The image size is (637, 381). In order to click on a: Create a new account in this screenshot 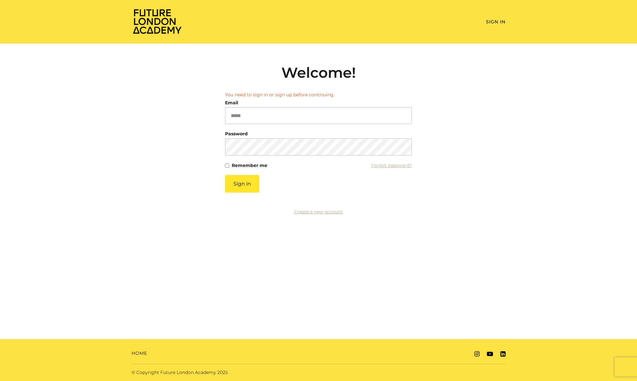, I will do `click(319, 212)`.